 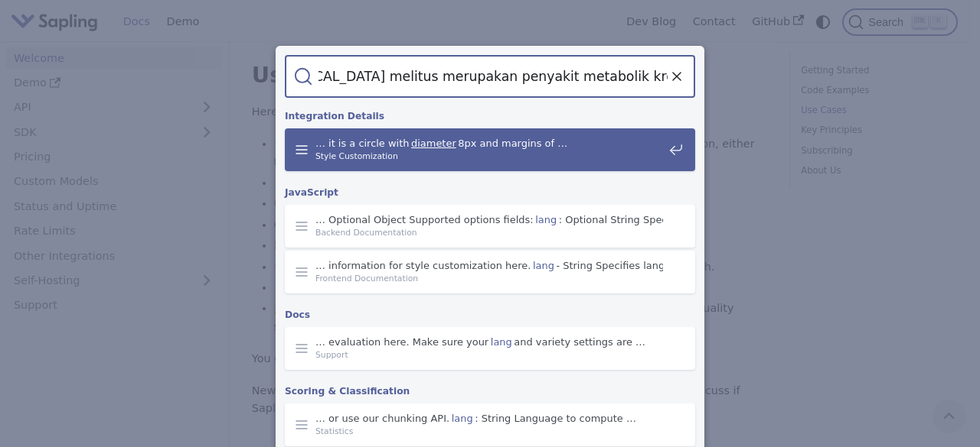 What do you see at coordinates (489, 342) in the screenshot?
I see `span: … evaluation here. Make sure your and variety settings are …` at bounding box center [489, 342].